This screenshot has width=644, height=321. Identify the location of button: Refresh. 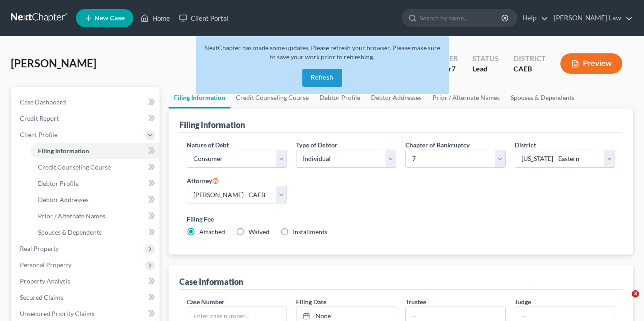
(322, 78).